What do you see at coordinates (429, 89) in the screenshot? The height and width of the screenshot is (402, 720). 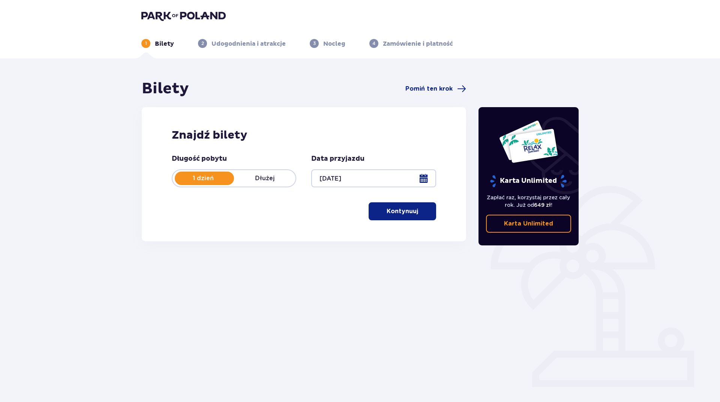 I see `span: Pomiń ten krok` at bounding box center [429, 89].